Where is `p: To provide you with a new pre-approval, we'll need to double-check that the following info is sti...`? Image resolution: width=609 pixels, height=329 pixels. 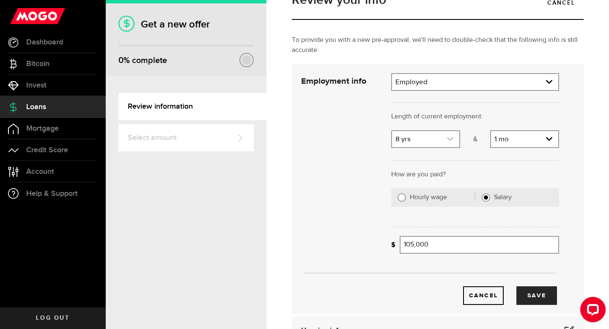
p: To provide you with a new pre-approval, we'll need to double-check that the following info is sti... is located at coordinates (438, 45).